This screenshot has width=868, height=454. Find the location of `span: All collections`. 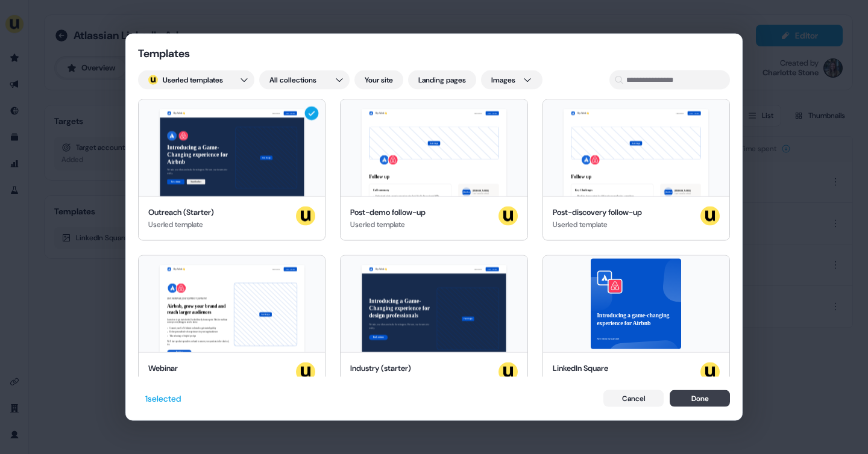

span: All collections is located at coordinates (293, 80).